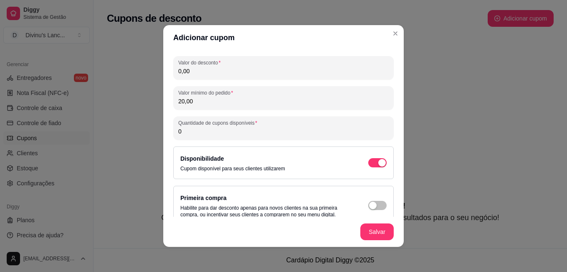  What do you see at coordinates (207, 92) in the screenshot?
I see `label: Valor mínimo do pedido` at bounding box center [207, 92].